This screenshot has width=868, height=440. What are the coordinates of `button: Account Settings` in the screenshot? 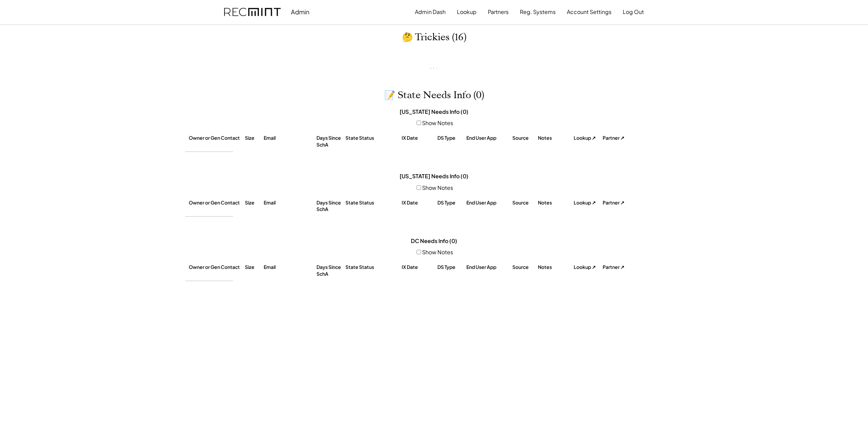 It's located at (589, 12).